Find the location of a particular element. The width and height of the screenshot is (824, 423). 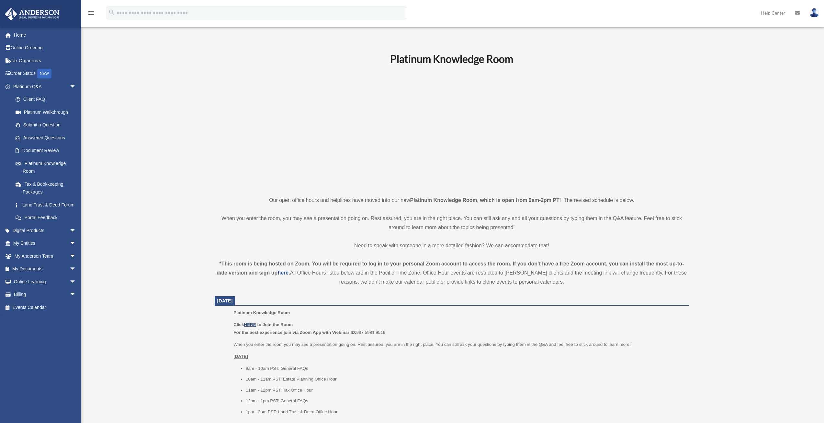

a: My Documentsarrow_drop_down is located at coordinates (45, 269).